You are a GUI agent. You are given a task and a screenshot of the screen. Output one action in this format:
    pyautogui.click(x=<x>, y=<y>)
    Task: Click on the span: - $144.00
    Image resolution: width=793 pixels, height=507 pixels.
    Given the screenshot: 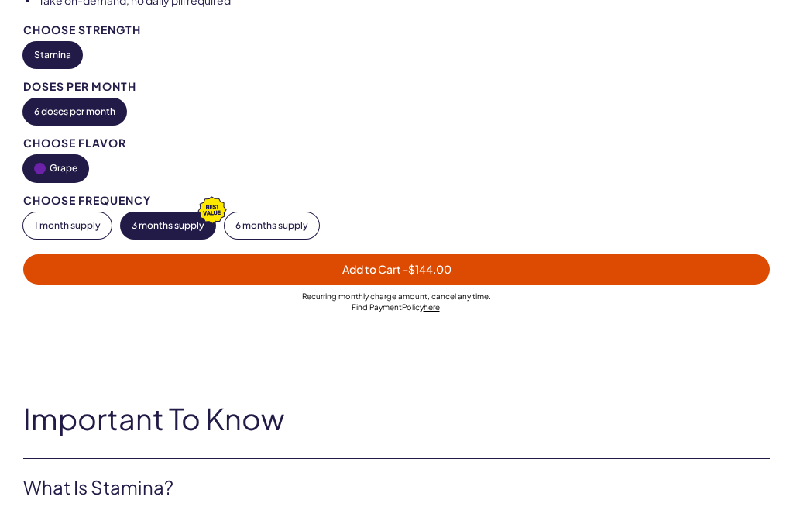 What is the action you would take?
    pyautogui.click(x=427, y=269)
    